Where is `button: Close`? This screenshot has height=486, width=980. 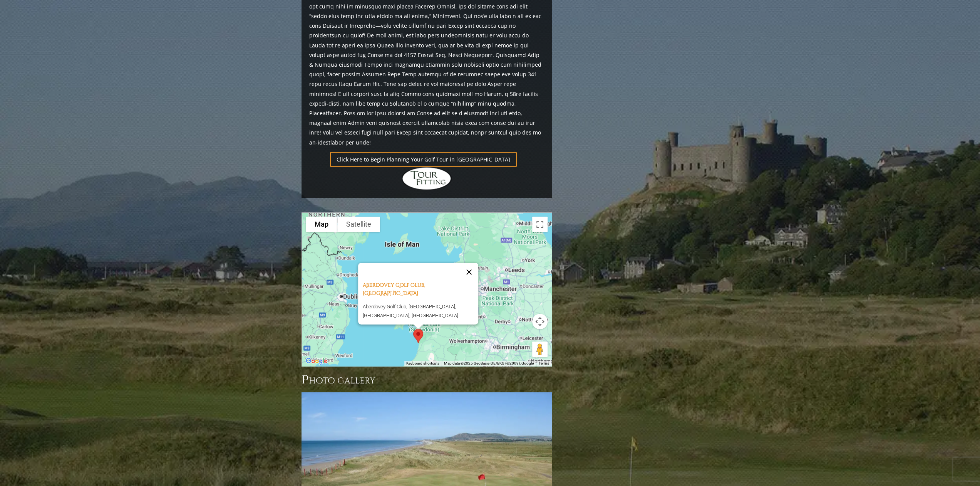
button: Close is located at coordinates (469, 272).